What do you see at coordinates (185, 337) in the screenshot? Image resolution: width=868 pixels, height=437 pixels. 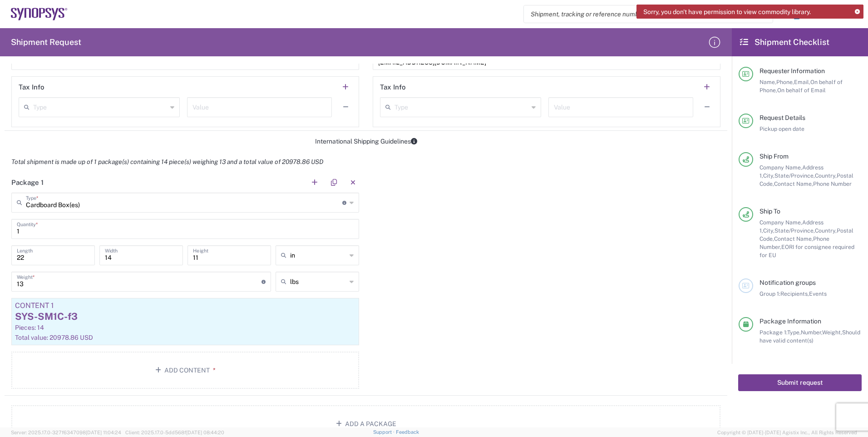 I see `div: Total value: 20978.86 USD` at bounding box center [185, 337].